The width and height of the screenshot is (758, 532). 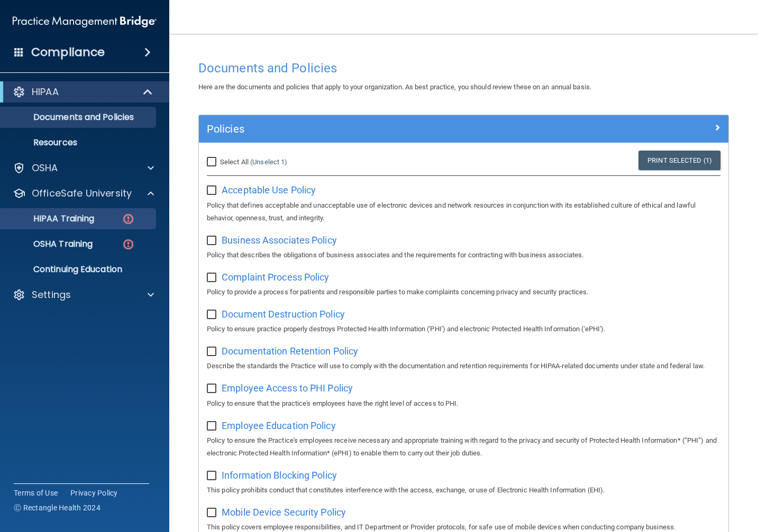 I want to click on a: Terms of Use, so click(x=36, y=493).